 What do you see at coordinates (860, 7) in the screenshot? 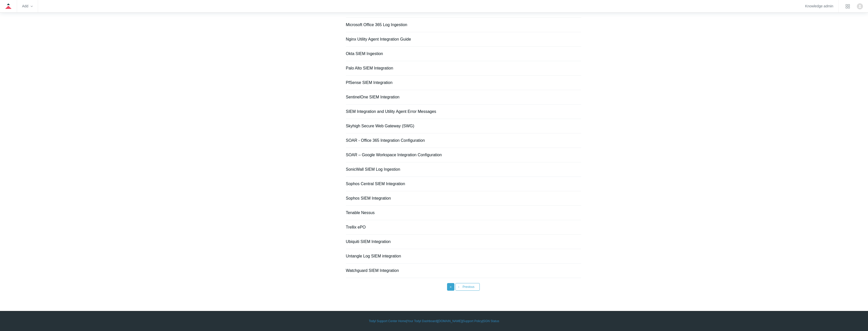
I see `img: user avatar` at bounding box center [860, 7].